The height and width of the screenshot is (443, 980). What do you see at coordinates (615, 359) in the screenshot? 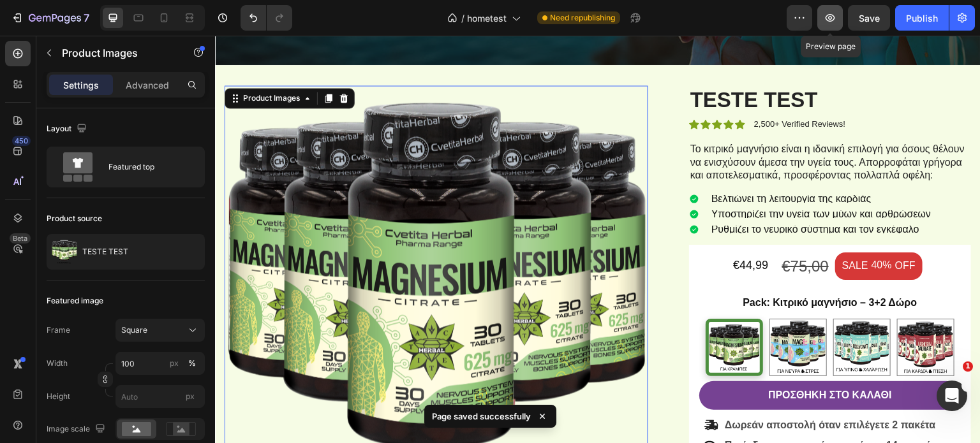
I see `div: ΠΡΟΣΘΗΚΗ ΣΤΟ ΚΑΛΑΘΙ` at bounding box center [615, 359].